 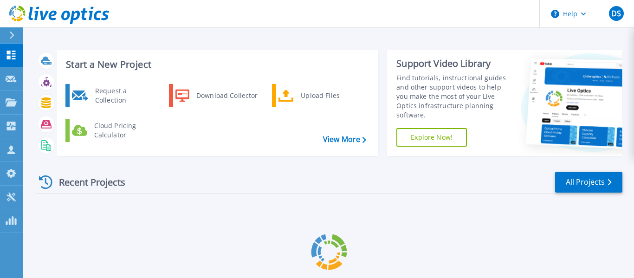 I want to click on div: Request a Collection, so click(x=124, y=96).